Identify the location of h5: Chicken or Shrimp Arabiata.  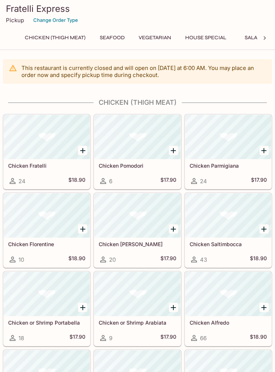
(137, 322).